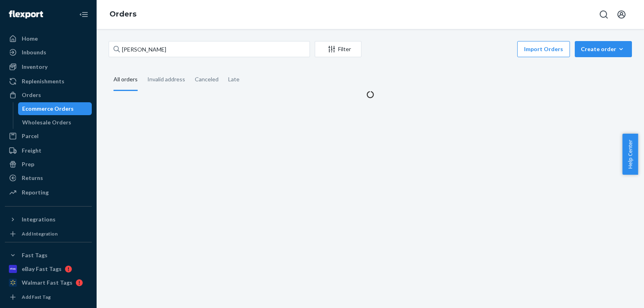 The width and height of the screenshot is (644, 308). What do you see at coordinates (35, 67) in the screenshot?
I see `div: Inventory` at bounding box center [35, 67].